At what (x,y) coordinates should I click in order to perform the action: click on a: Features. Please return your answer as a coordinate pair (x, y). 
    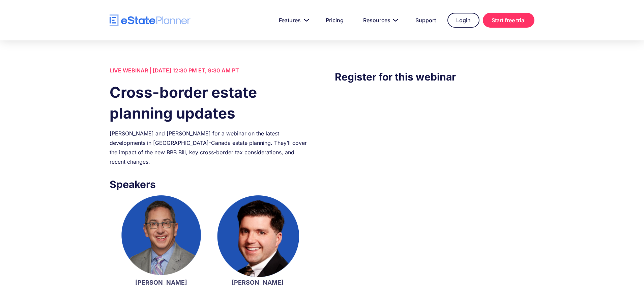
    Looking at the image, I should click on (292, 20).